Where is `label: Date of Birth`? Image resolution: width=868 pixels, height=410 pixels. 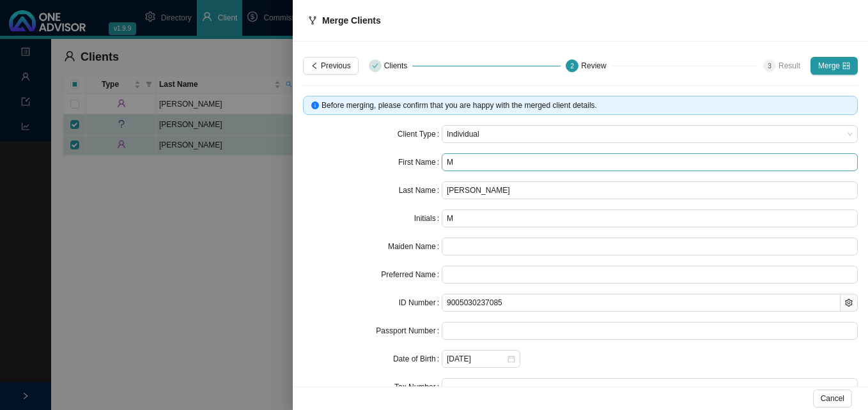 label: Date of Birth is located at coordinates (418, 359).